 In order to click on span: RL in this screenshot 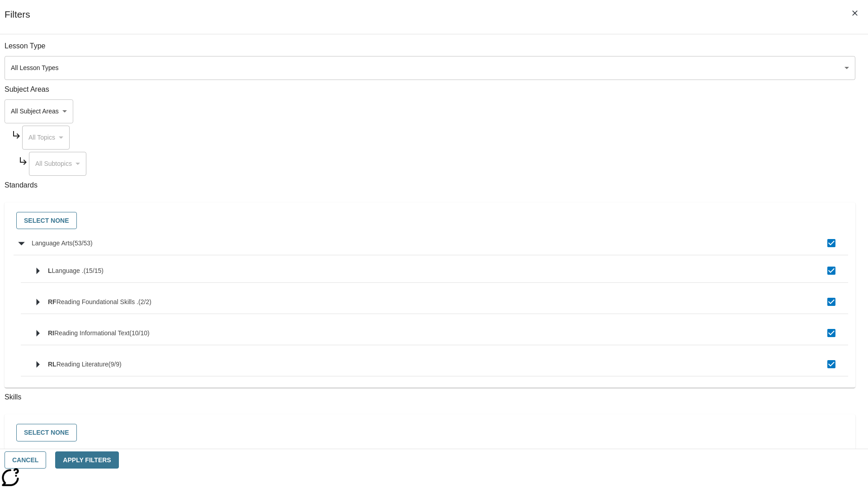, I will do `click(52, 364)`.